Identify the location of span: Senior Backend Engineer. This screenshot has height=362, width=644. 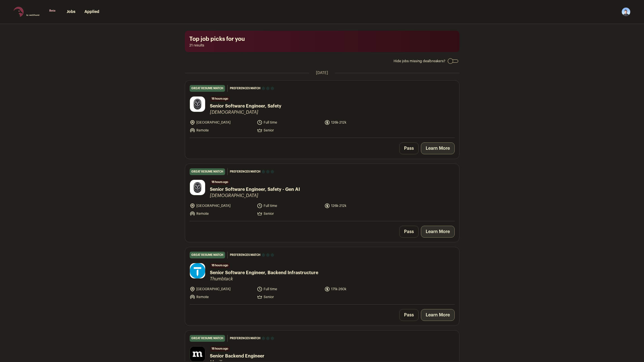
(237, 356).